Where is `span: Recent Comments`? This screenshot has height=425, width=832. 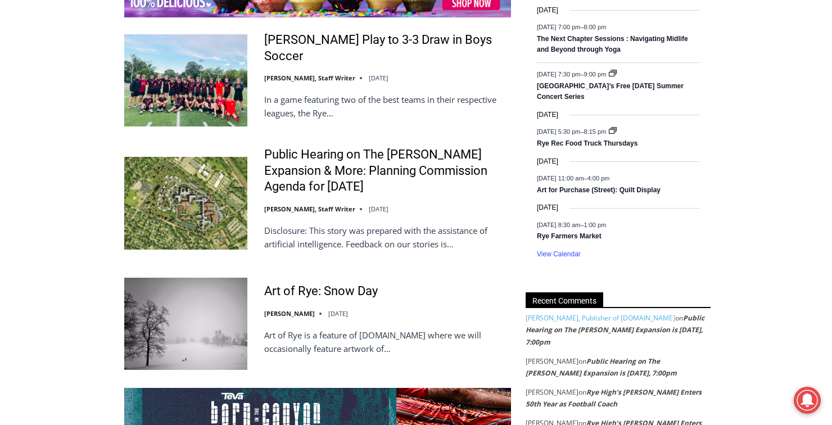 span: Recent Comments is located at coordinates (565, 300).